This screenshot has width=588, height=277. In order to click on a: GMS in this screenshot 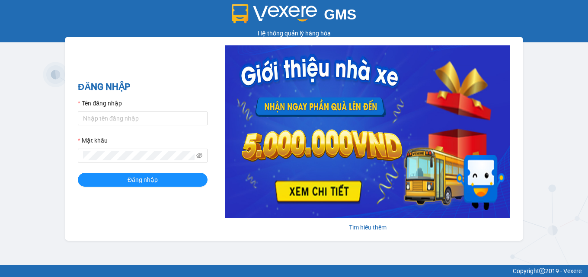, I will do `click(294, 16)`.